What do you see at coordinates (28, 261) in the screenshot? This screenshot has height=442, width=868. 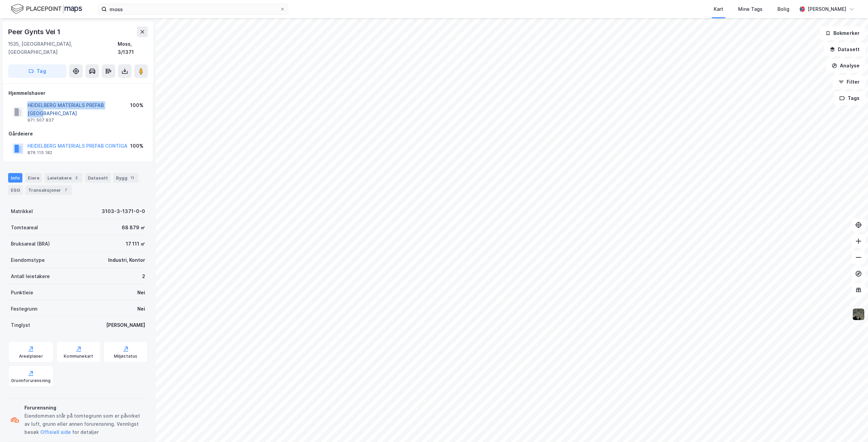 I see `div: Eiendomstype` at bounding box center [28, 261].